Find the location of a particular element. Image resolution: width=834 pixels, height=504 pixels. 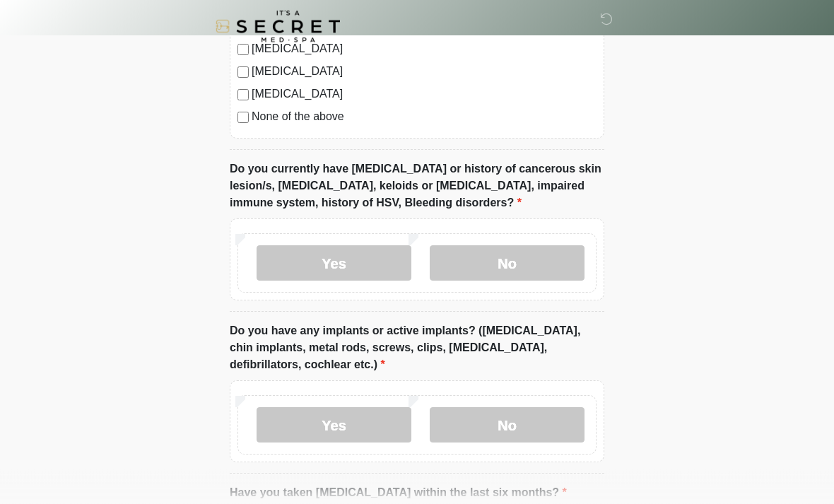

img: It's A Secret Med Spa Logo is located at coordinates (278, 26).